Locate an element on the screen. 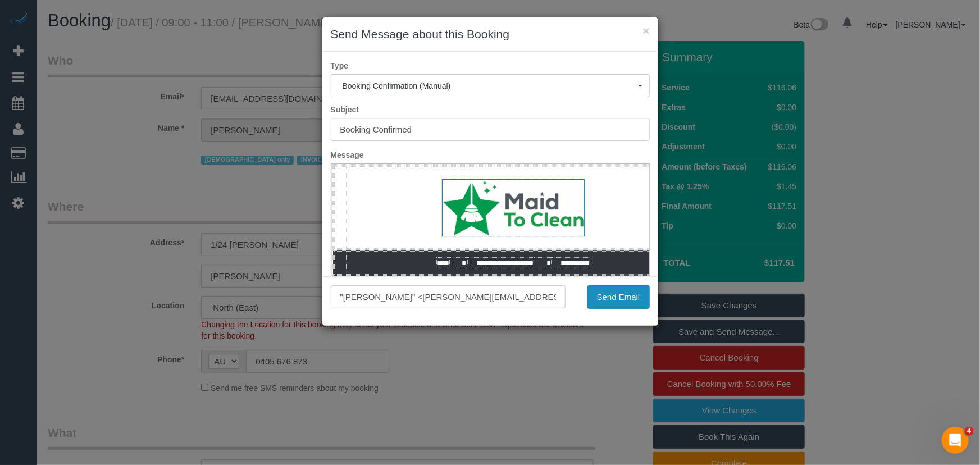 Image resolution: width=980 pixels, height=465 pixels. span: Booking Confirmation (Manual) is located at coordinates (490, 86).